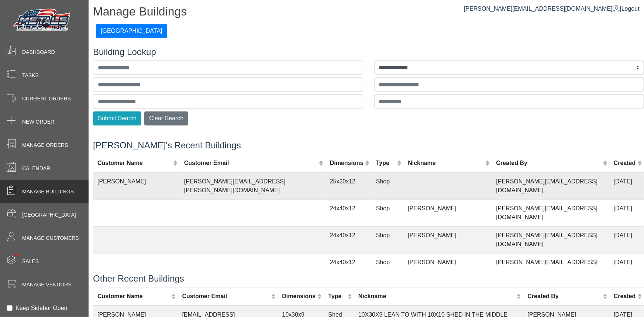 The image size is (644, 317). Describe the element at coordinates (36, 168) in the screenshot. I see `span: Calendar` at that location.